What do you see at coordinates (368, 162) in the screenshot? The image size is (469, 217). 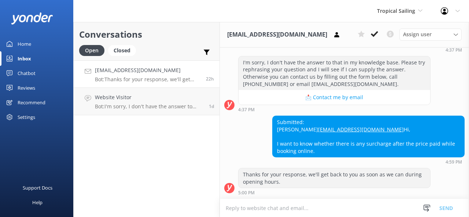 I see `div: Sep 18 2025 03:59pm (UTC -05:00) America/Cancun` at bounding box center [368, 162].